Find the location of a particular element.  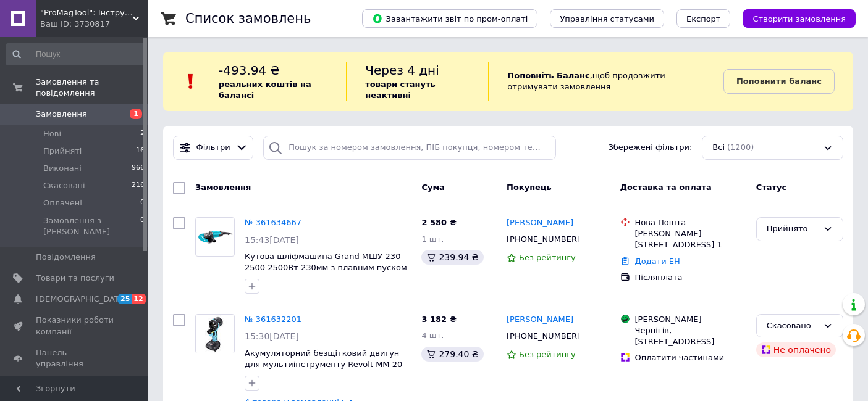

div: Оплатити частинами is located at coordinates (690, 358).